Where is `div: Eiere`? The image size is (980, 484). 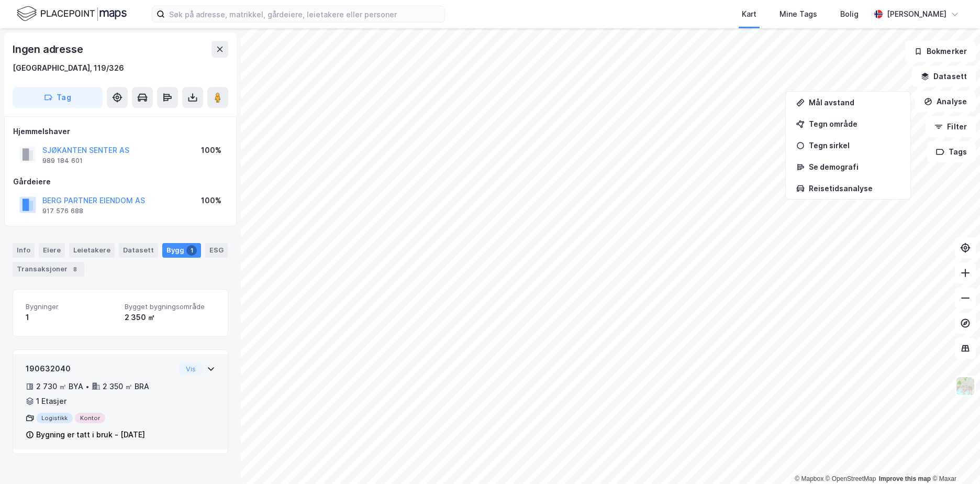
div: Eiere is located at coordinates (52, 251).